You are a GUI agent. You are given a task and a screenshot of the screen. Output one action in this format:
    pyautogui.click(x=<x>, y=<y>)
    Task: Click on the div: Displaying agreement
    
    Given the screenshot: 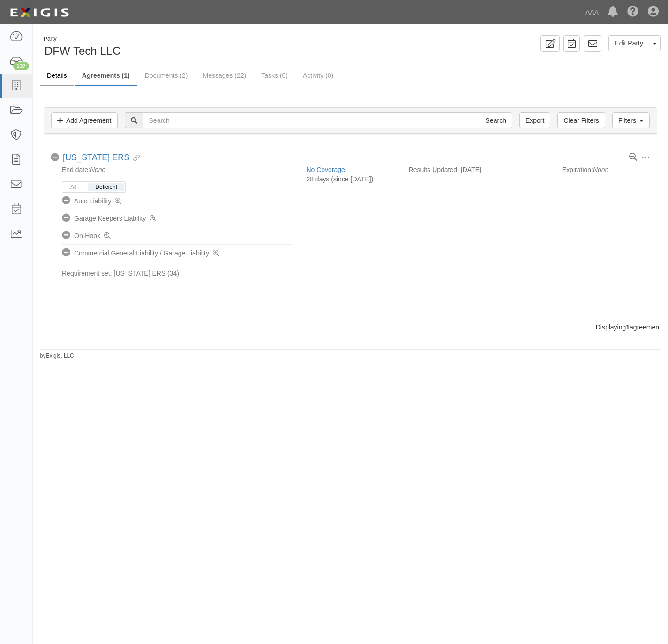 What is the action you would take?
    pyautogui.click(x=350, y=327)
    